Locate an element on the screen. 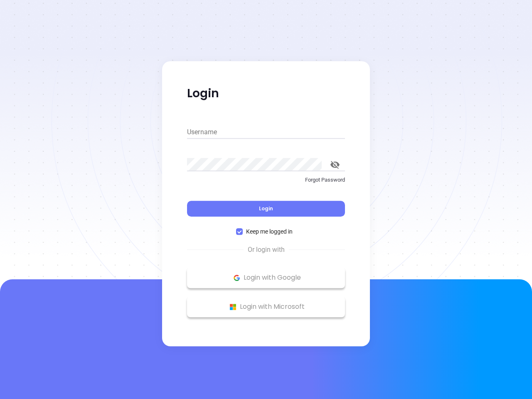  p: Login is located at coordinates (266, 93).